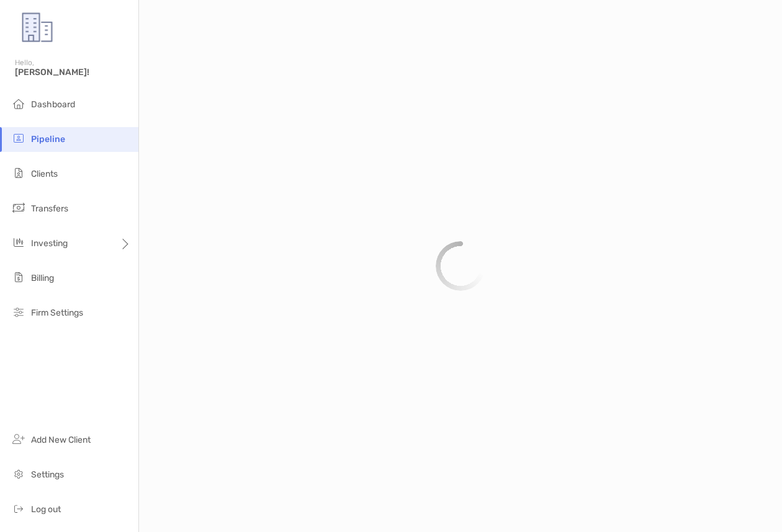  What do you see at coordinates (49, 243) in the screenshot?
I see `span: Investing` at bounding box center [49, 243].